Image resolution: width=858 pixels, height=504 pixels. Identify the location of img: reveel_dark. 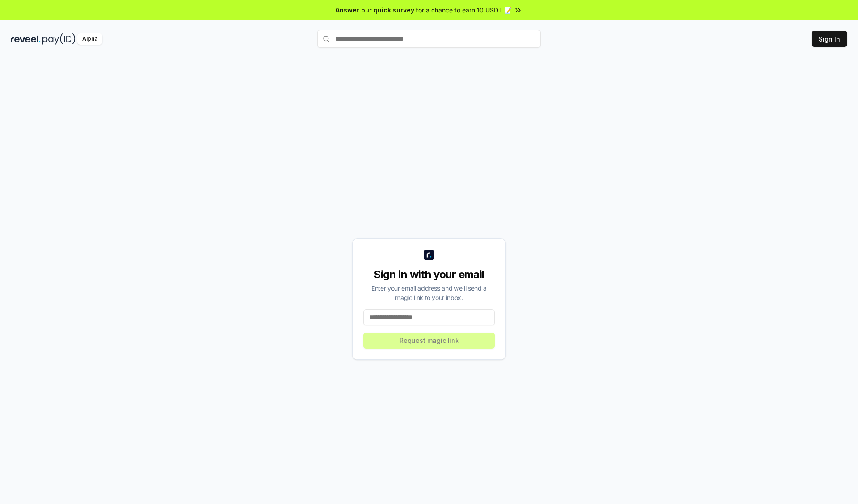
(25, 38).